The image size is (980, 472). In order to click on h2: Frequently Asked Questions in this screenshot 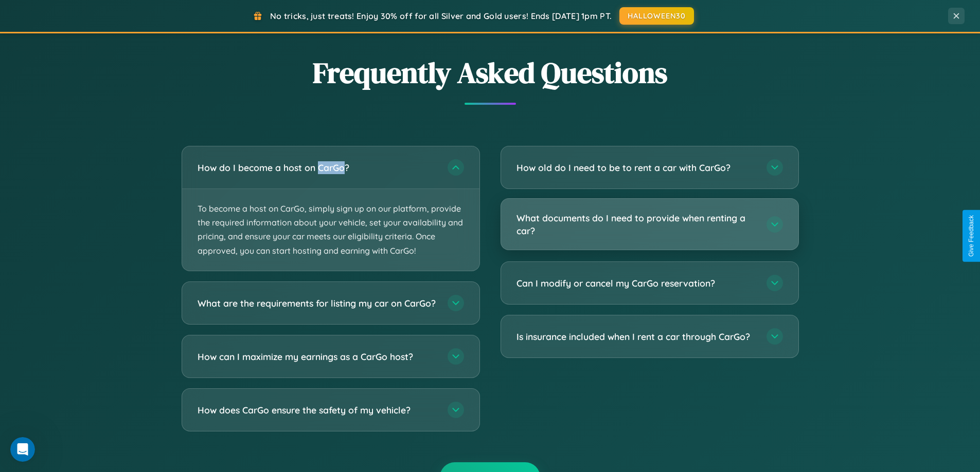, I will do `click(490, 72)`.